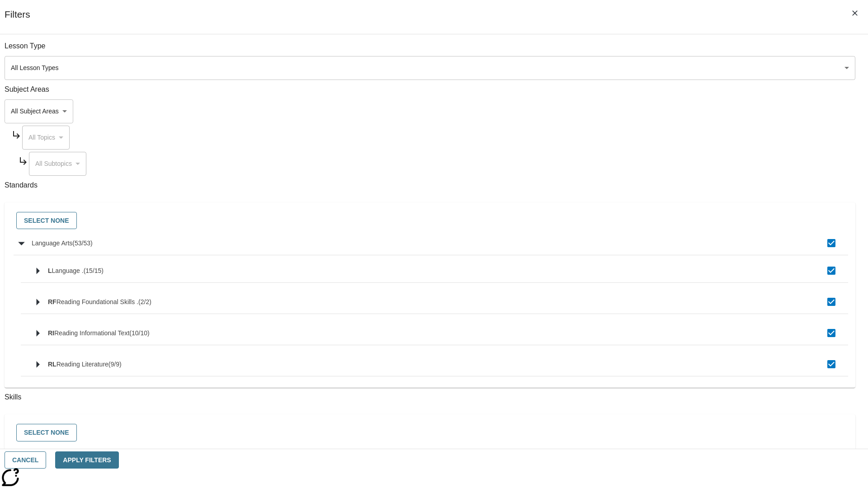 The height and width of the screenshot is (488, 868). I want to click on span: 53 standards selected/53 standards in group, so click(82, 243).